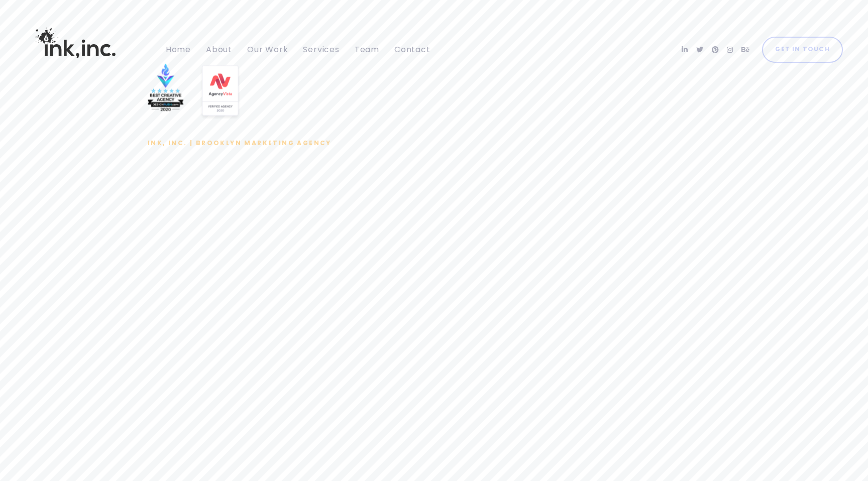 This screenshot has height=481, width=868. Describe the element at coordinates (178, 49) in the screenshot. I see `span: Home` at that location.